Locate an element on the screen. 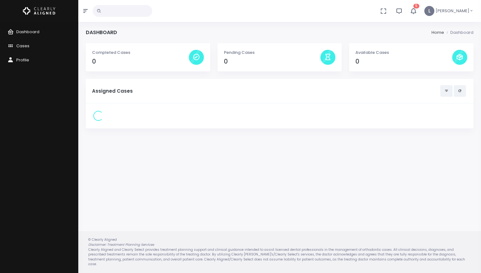  p: Pending Cases is located at coordinates (272, 53).